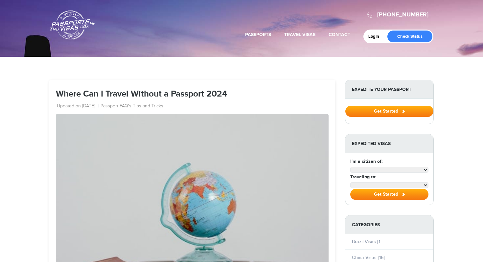 Image resolution: width=483 pixels, height=262 pixels. What do you see at coordinates (192, 94) in the screenshot?
I see `h1: Where Can I Travel Without a Passport 2024` at bounding box center [192, 94].